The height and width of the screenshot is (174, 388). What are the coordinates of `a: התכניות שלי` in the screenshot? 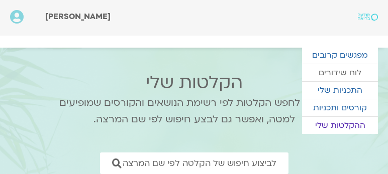 It's located at (340, 90).